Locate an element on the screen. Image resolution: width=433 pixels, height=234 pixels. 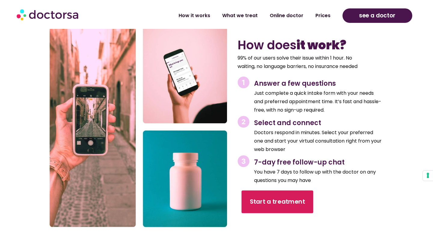
nav: Menu is located at coordinates (225, 16).